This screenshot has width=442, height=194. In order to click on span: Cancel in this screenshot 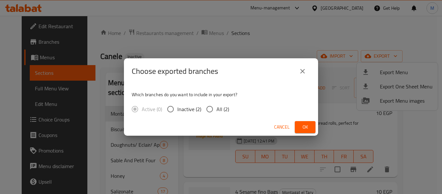, I will do `click(282, 127)`.